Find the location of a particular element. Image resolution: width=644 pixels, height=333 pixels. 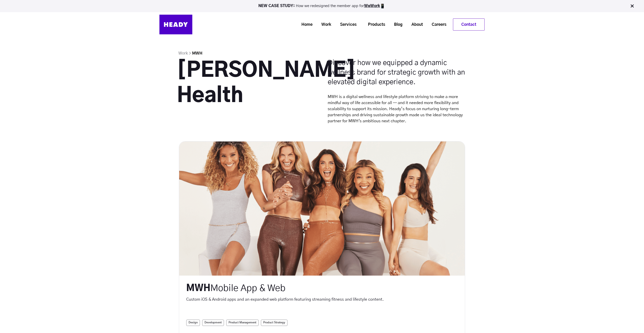

a: Work is located at coordinates (325, 25).